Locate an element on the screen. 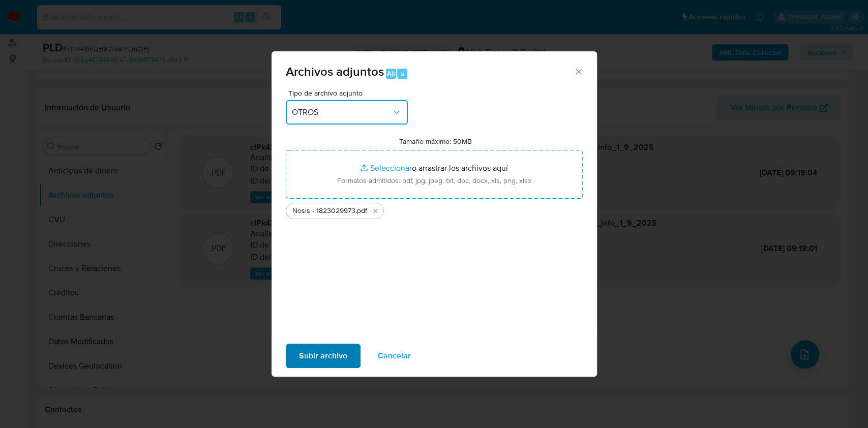  span: OTROS is located at coordinates (341, 113).